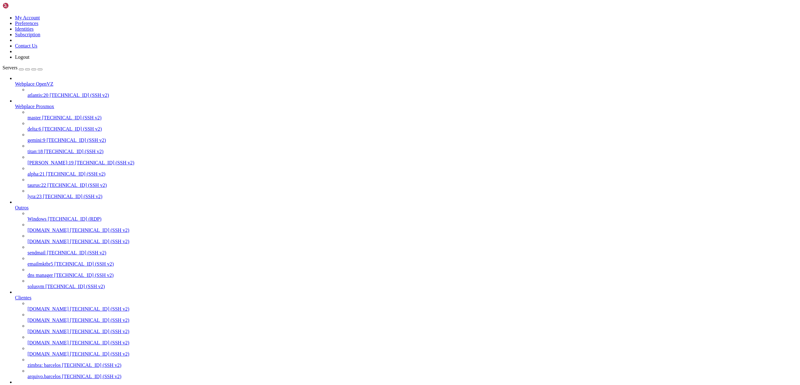 This screenshot has height=385, width=800. Describe the element at coordinates (38, 95) in the screenshot. I see `span: atlantis:20` at that location.